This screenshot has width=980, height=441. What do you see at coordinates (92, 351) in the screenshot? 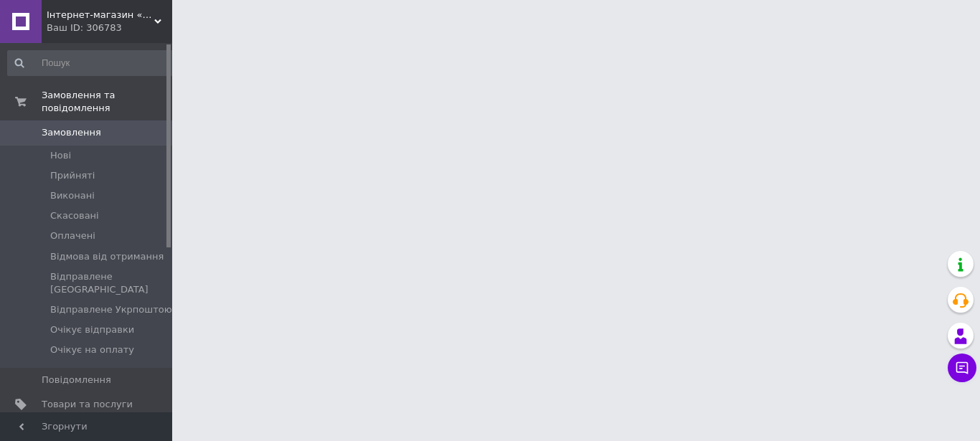
I see `span: Очікує на оплату` at bounding box center [92, 351].